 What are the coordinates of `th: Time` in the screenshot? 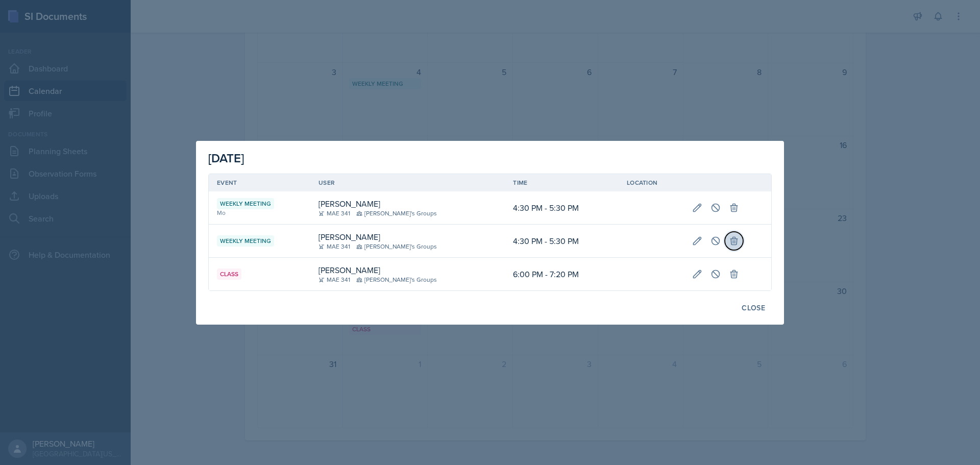 It's located at (561, 183).